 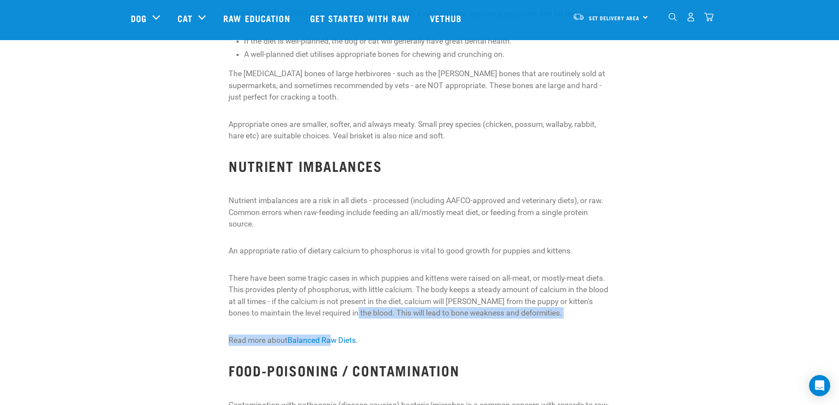 I want to click on strong: NUTRIENT IMBALANCES, so click(x=305, y=165).